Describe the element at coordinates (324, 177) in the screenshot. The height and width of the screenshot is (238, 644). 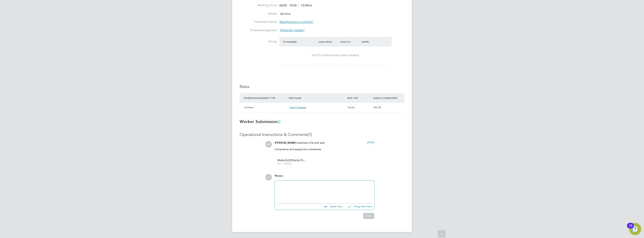
I see `div: say:` at that location.